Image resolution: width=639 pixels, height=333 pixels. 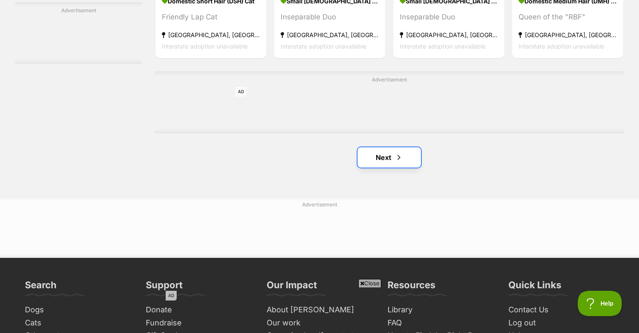 I want to click on a: Fundraise, so click(x=199, y=323).